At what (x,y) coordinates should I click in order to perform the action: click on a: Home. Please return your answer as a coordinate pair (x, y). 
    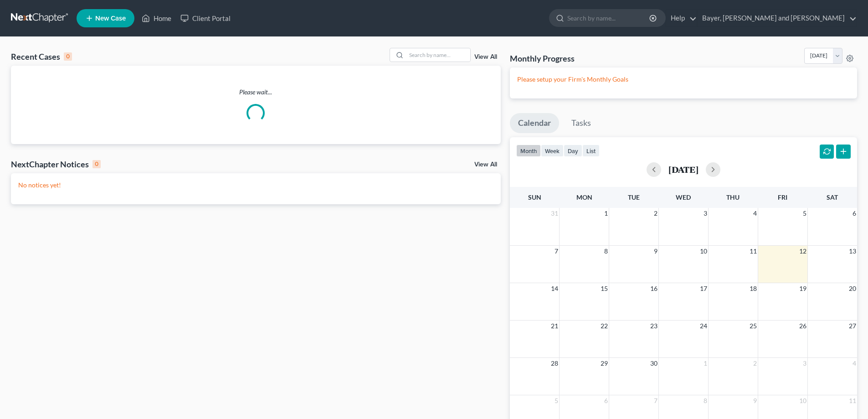
    Looking at the image, I should click on (156, 18).